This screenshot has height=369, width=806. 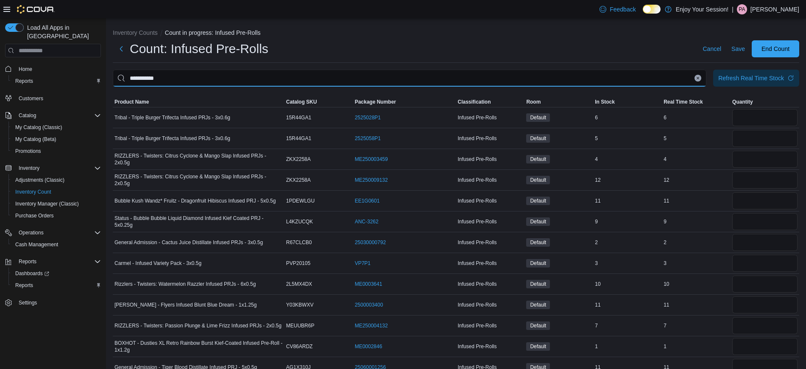 What do you see at coordinates (696, 242) in the screenshot?
I see `div: 2` at bounding box center [696, 242].